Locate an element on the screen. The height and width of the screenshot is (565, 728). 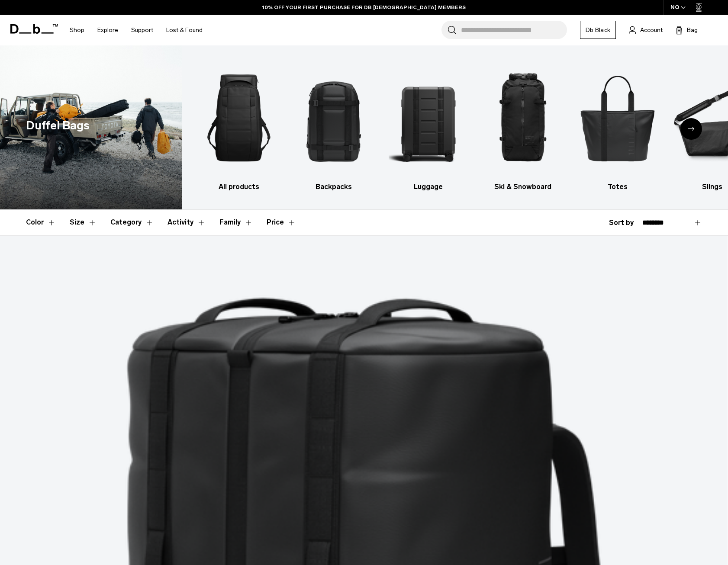
nav: Main Navigation is located at coordinates (136, 30).